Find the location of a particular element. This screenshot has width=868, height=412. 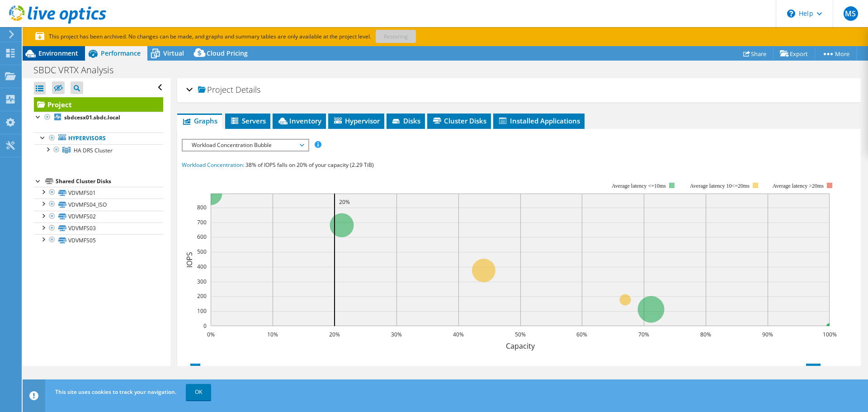

text: 800 is located at coordinates (202, 207).